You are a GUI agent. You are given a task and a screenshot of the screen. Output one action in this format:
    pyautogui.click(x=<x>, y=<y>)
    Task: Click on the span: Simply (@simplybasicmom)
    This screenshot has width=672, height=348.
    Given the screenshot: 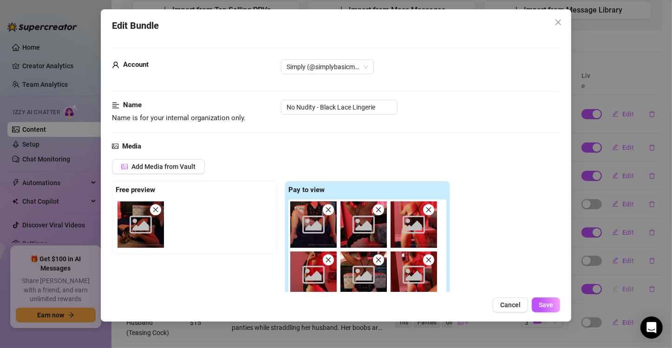 What is the action you would take?
    pyautogui.click(x=327, y=67)
    